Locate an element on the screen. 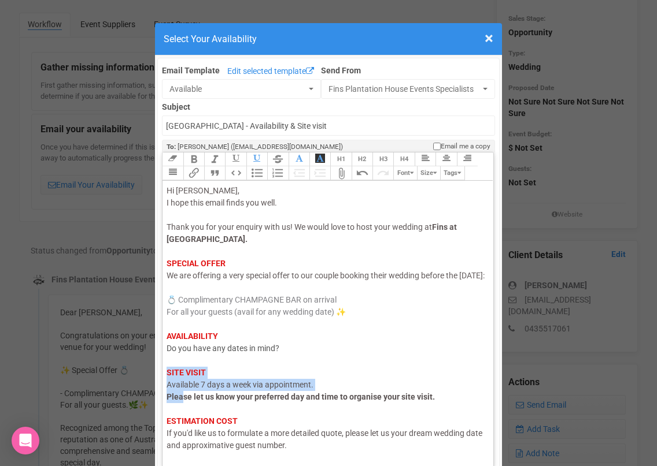  button: Heading 3 is located at coordinates (383, 160).